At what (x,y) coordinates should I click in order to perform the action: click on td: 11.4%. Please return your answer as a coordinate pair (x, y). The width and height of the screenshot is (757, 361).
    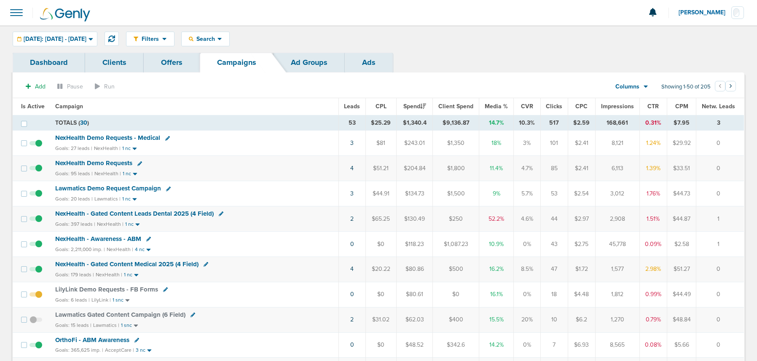
    Looking at the image, I should click on (496, 169).